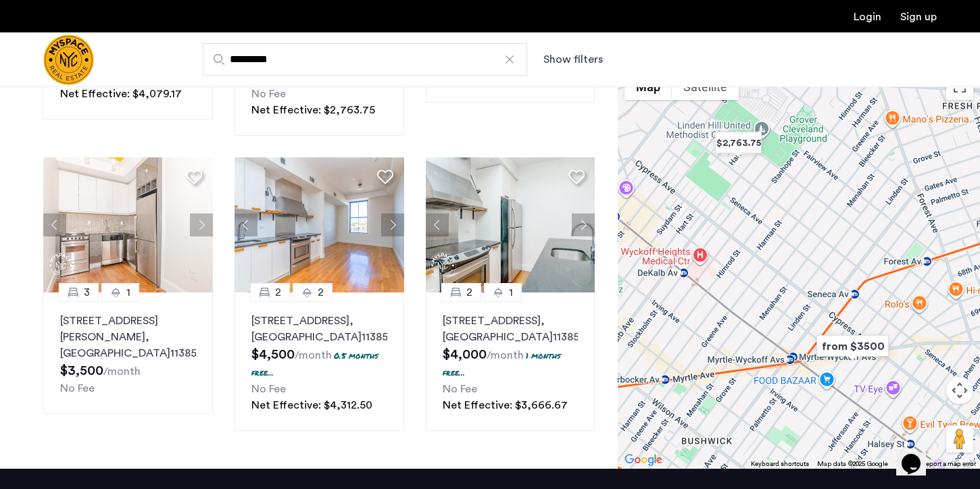  Describe the element at coordinates (573, 60) in the screenshot. I see `button: Show or hide filters` at that location.